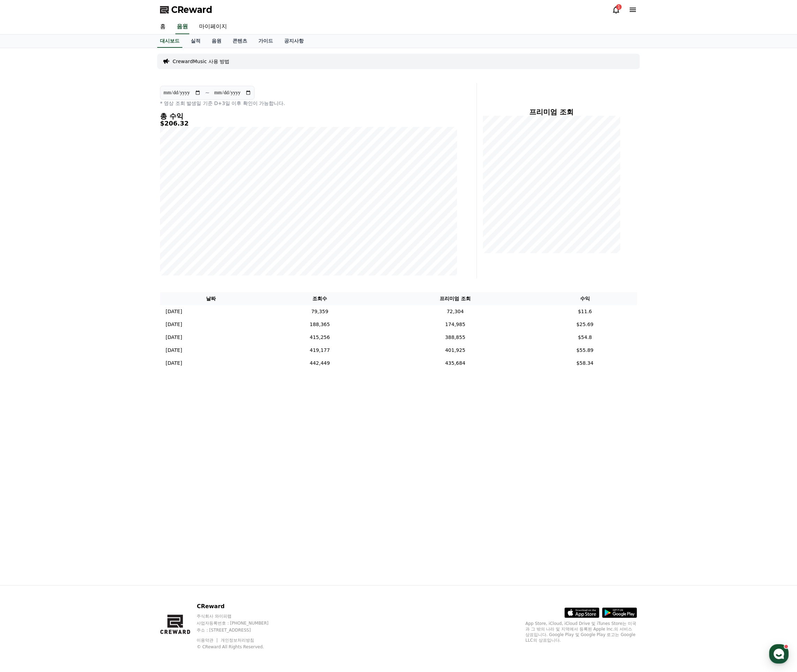 The width and height of the screenshot is (797, 672). What do you see at coordinates (169, 41) in the screenshot?
I see `a: 대시보드` at bounding box center [169, 41].